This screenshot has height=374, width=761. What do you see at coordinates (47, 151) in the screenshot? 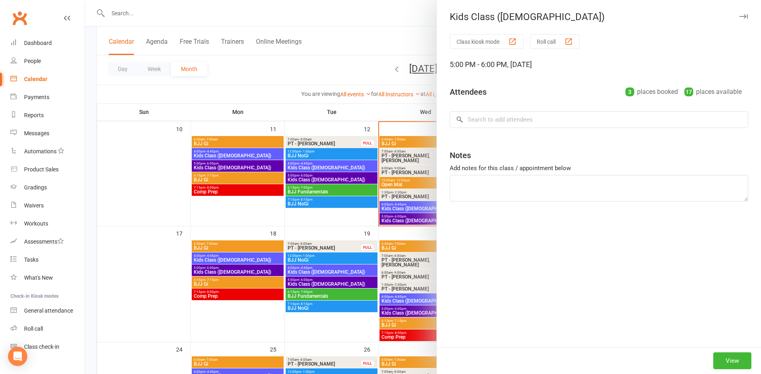
I see `a: Automations` at bounding box center [47, 151].